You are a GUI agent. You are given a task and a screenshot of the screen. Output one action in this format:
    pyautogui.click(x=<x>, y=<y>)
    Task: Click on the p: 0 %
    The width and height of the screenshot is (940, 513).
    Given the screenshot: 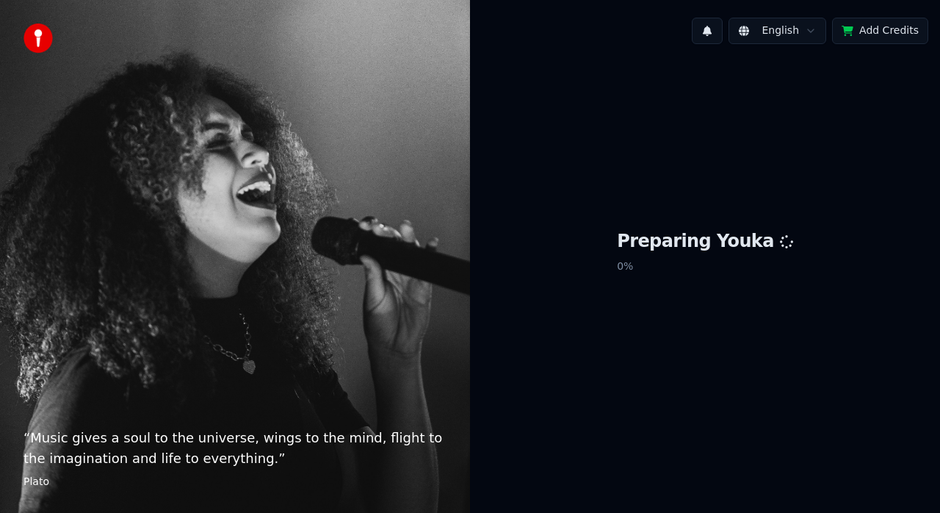 What is the action you would take?
    pyautogui.click(x=705, y=267)
    